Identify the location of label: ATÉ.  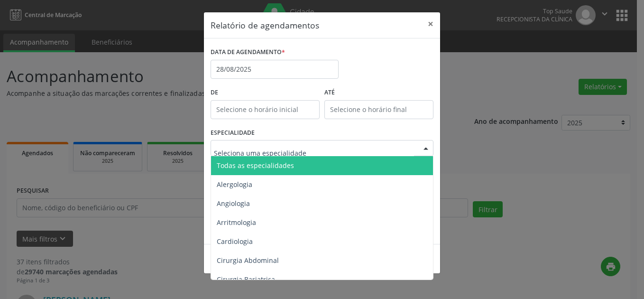
(379, 93).